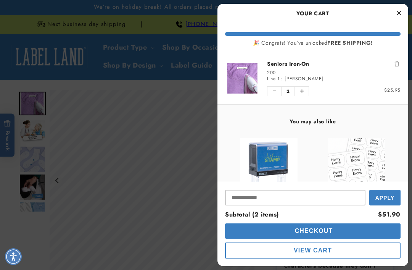 The image size is (412, 270). What do you see at coordinates (392, 90) in the screenshot?
I see `span: $25.95` at bounding box center [392, 90].